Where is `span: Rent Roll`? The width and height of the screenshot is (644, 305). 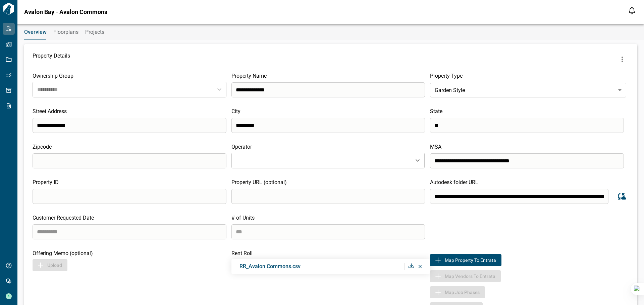 span: Rent Roll is located at coordinates (242, 253).